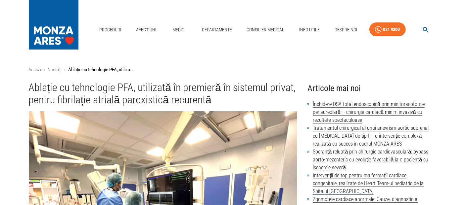 Image resolution: width=465 pixels, height=205 pixels. What do you see at coordinates (370, 160) in the screenshot?
I see `a: Speranță reluată prin chirurgie cardiovasculară: bypass aorto-mezenteric cu evoluție favorabilă l...` at bounding box center [370, 160].